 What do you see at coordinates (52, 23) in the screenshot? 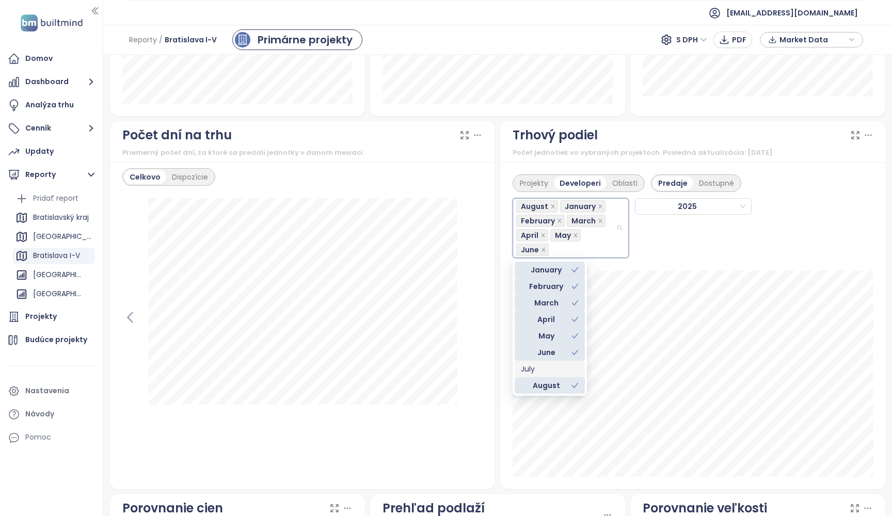
I see `img: logo` at bounding box center [52, 23].